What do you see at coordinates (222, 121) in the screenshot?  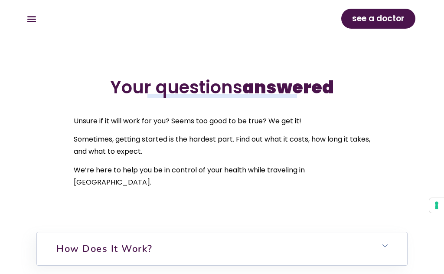 I see `p: Unsure if it will work for you? Seems too good to be true? We get it!` at bounding box center [222, 121].